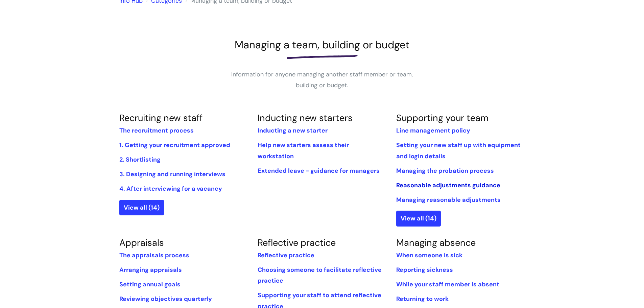 This screenshot has height=308, width=644. I want to click on a: Supporting your team, so click(442, 118).